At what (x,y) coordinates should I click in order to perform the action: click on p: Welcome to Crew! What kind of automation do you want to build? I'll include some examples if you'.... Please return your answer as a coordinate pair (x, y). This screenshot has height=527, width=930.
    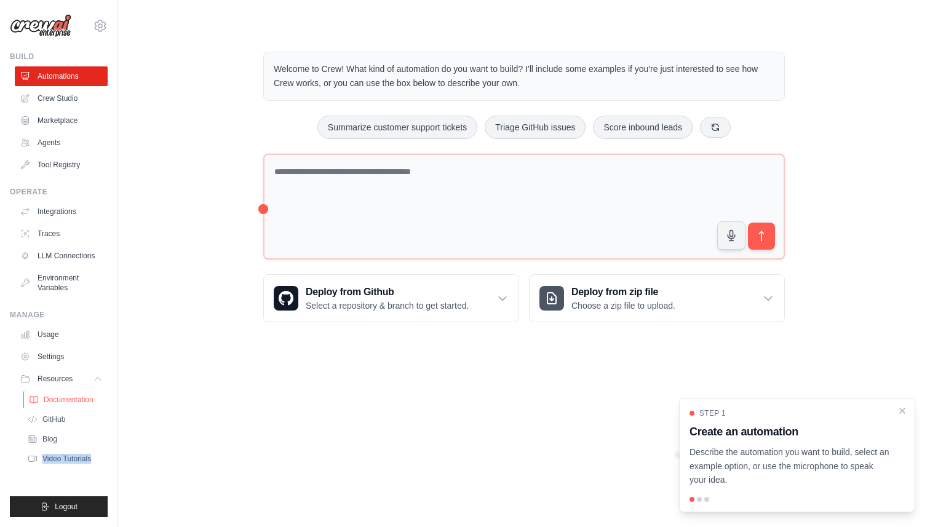
    Looking at the image, I should click on (524, 76).